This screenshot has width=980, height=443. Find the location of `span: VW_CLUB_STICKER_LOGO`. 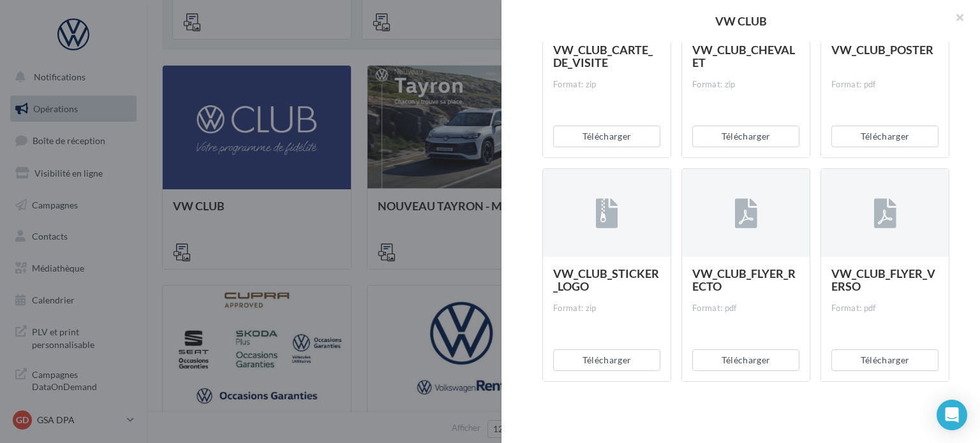

span: VW_CLUB_STICKER_LOGO is located at coordinates (606, 280).